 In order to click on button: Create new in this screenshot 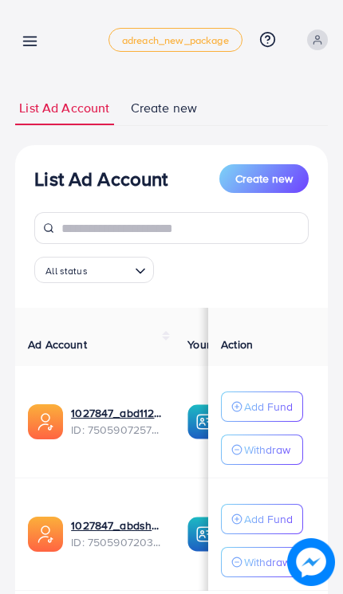, I will do `click(264, 179)`.